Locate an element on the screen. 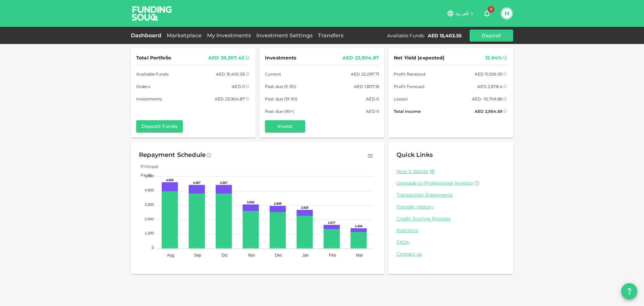 The image size is (644, 306). tspan: Nov is located at coordinates (251, 255).